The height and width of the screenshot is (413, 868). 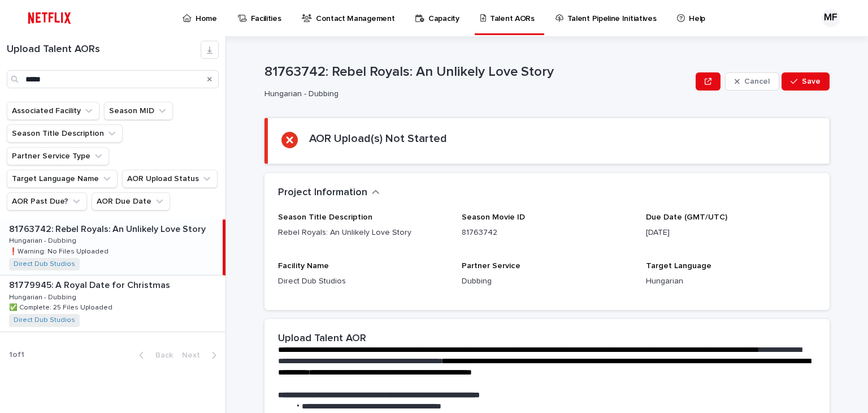 What do you see at coordinates (195, 355) in the screenshot?
I see `span: Next` at bounding box center [195, 355].